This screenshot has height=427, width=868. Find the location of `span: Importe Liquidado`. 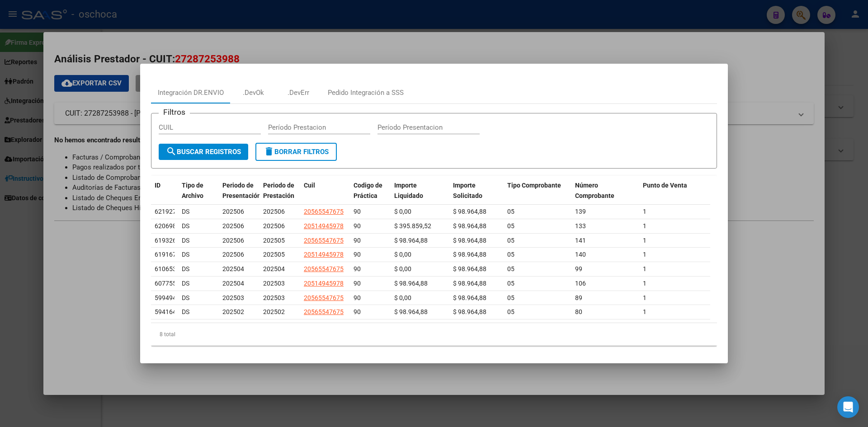

span: Importe Liquidado is located at coordinates (409, 191).